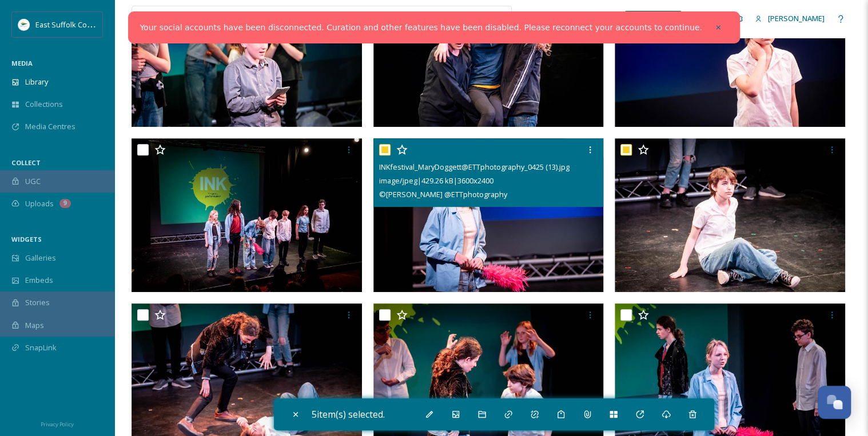  Describe the element at coordinates (653, 19) in the screenshot. I see `a: What's New` at that location.